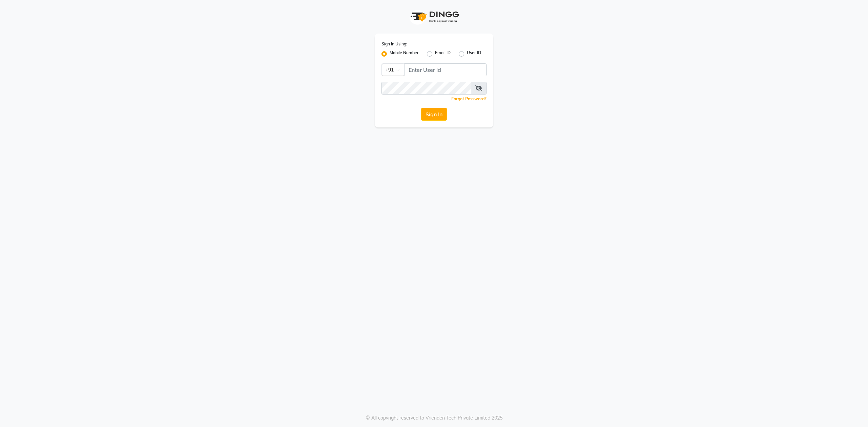 This screenshot has height=427, width=868. I want to click on label: Email ID, so click(443, 54).